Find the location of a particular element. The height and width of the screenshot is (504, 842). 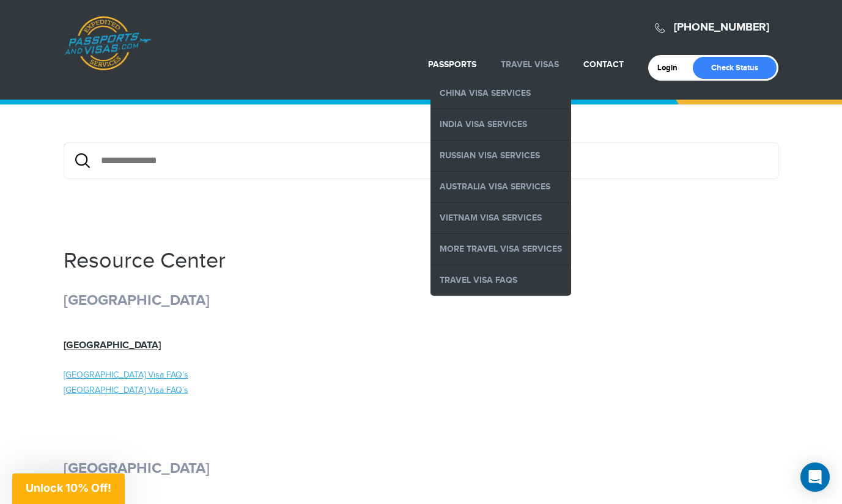

a: Vietnam Visa Services is located at coordinates (500, 218).